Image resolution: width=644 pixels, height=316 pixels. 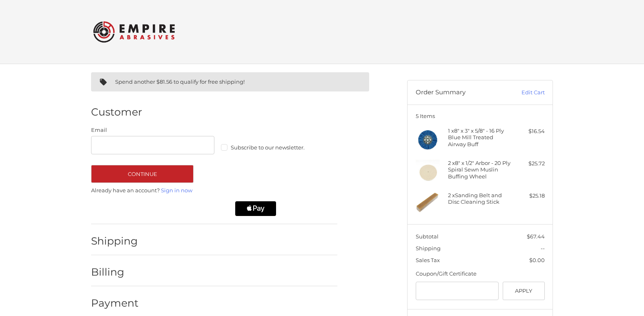 I want to click on span: Shipping, so click(x=428, y=248).